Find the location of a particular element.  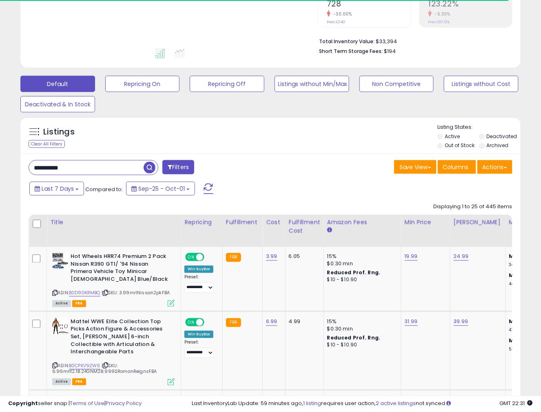

button: Listings without Cost is located at coordinates (481, 84).